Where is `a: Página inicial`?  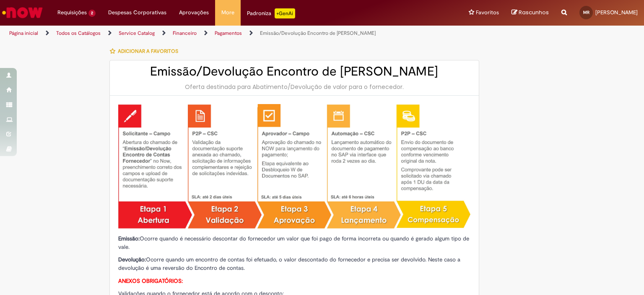
a: Página inicial is located at coordinates (24, 33).